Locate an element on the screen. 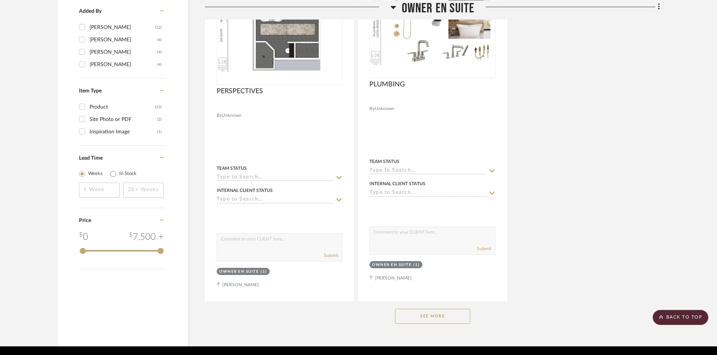  label: In Stock is located at coordinates (128, 174).